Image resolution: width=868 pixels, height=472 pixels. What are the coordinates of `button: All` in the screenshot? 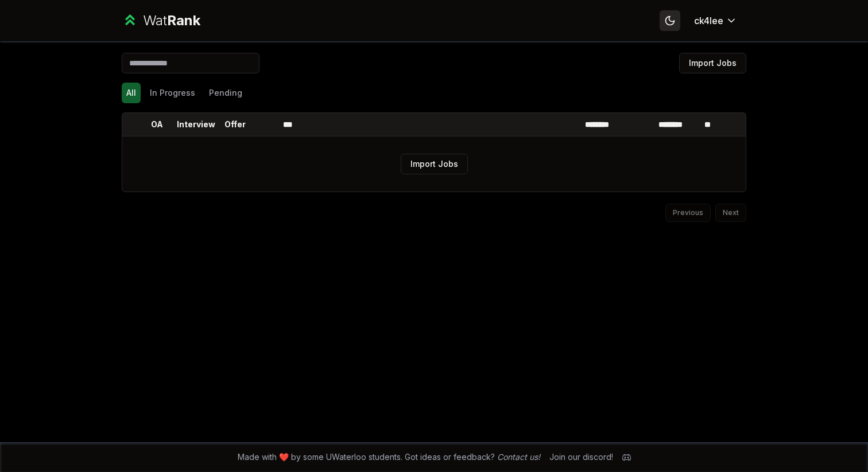 It's located at (131, 93).